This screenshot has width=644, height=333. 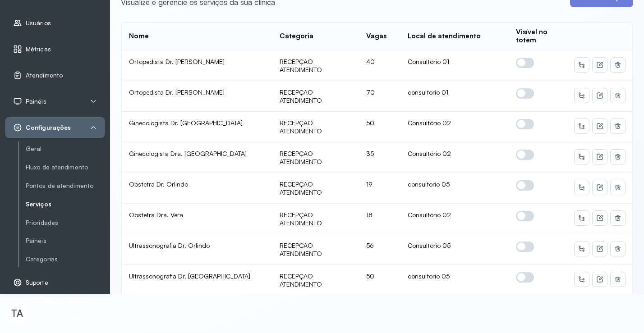 What do you see at coordinates (380, 219) in the screenshot?
I see `td: 18` at bounding box center [380, 219].